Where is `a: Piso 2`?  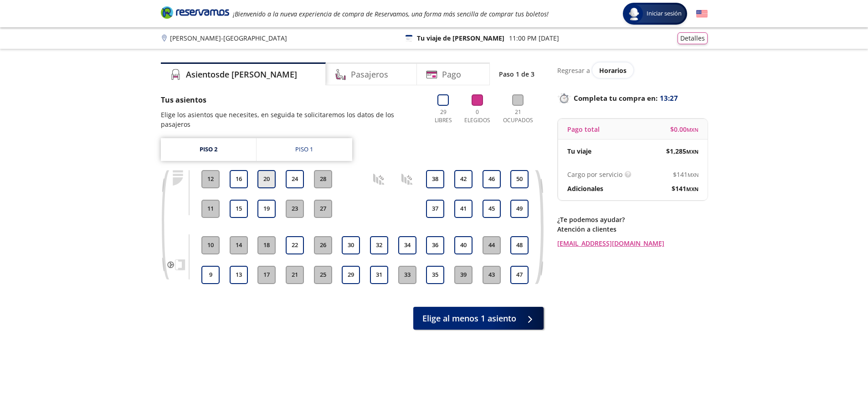 a: Piso 2 is located at coordinates (209, 150).